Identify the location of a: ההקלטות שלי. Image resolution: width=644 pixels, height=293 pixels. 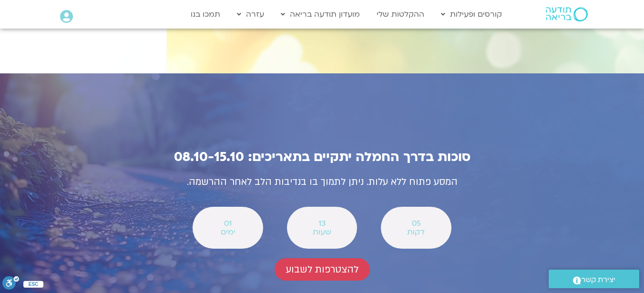
(400, 14).